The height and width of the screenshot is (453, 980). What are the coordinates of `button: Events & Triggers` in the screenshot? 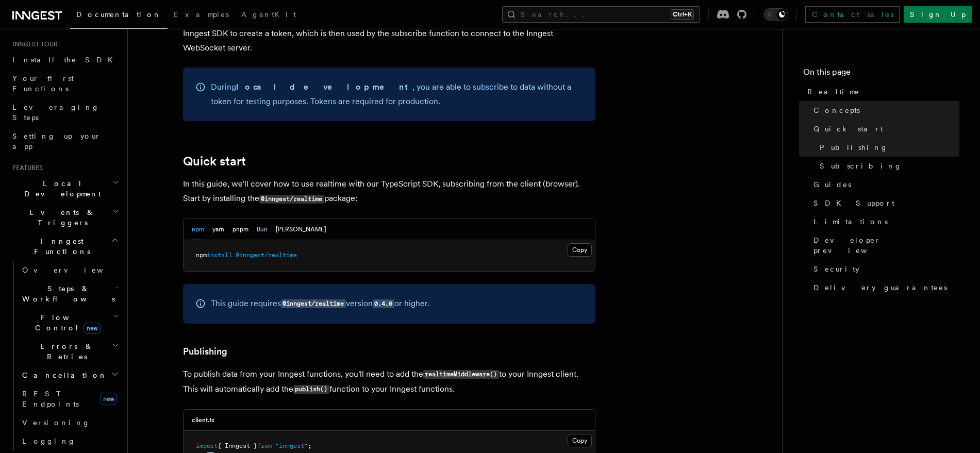 It's located at (64, 218).